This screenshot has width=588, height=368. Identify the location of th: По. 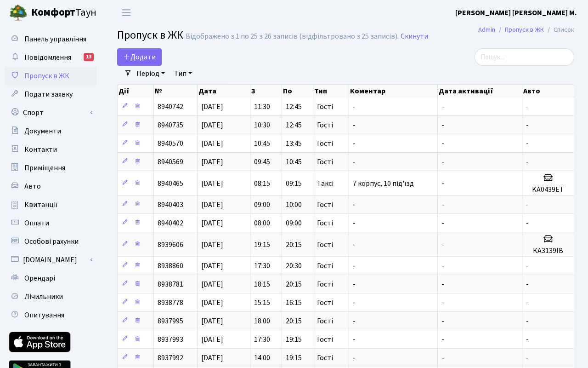
(297, 91).